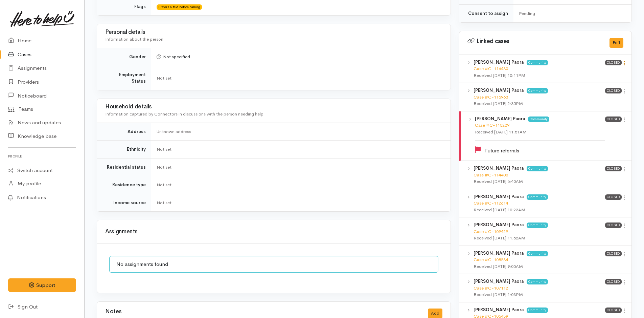  I want to click on a: Case #C-114480, so click(491, 175).